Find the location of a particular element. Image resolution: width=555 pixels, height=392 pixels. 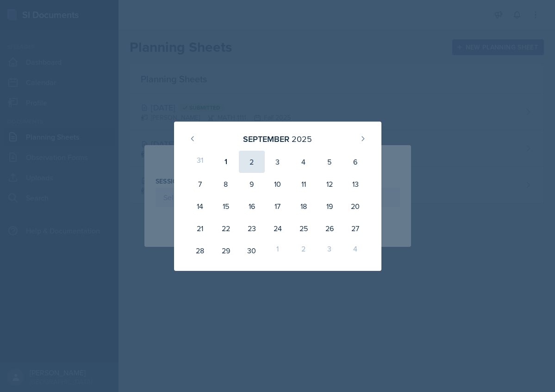

div: 16 is located at coordinates (251, 207).